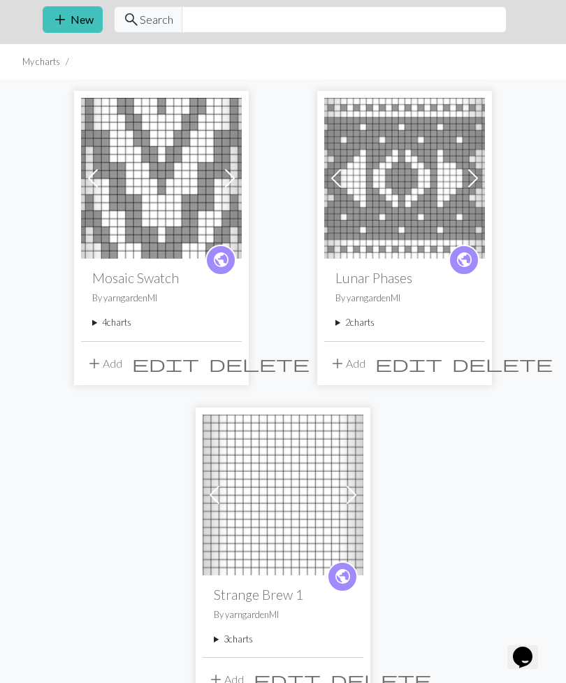 The image size is (566, 683). I want to click on summary: 3charts, so click(283, 639).